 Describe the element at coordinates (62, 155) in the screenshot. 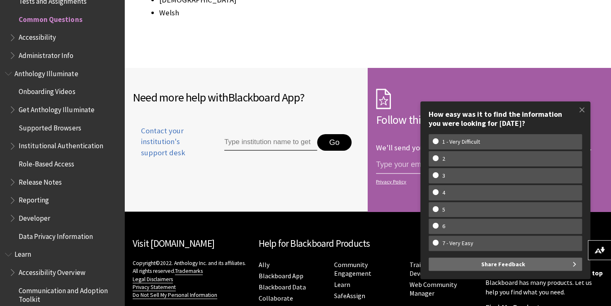

I see `nav: Book outline for Anthology Illuminate` at that location.